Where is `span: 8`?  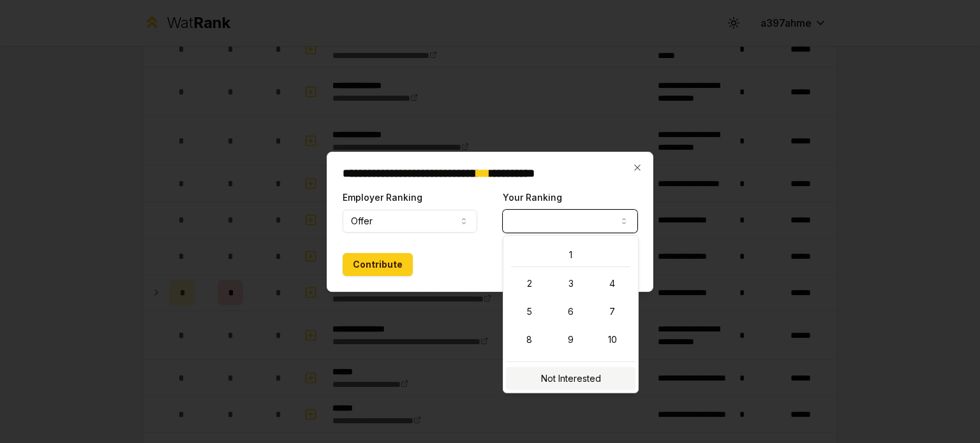 span: 8 is located at coordinates (528, 340).